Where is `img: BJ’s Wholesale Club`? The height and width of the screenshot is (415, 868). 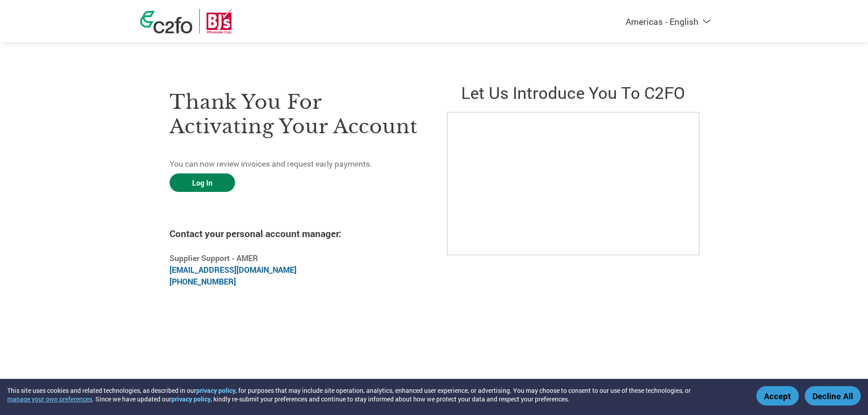 img: BJ’s Wholesale Club is located at coordinates (220, 21).